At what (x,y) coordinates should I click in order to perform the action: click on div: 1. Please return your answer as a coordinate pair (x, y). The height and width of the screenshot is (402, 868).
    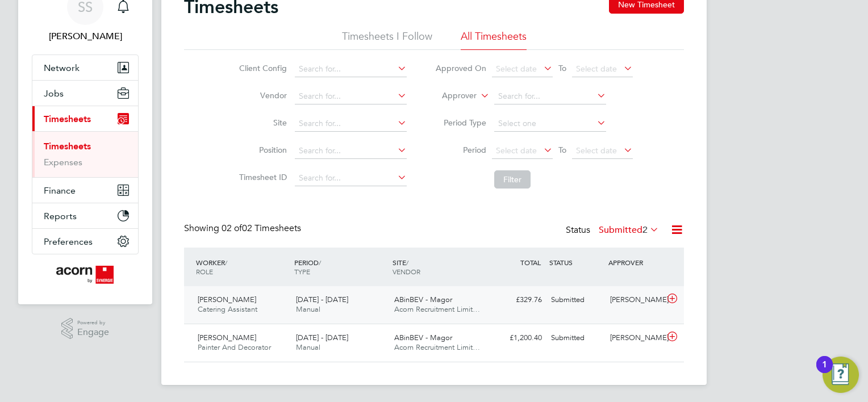
    Looking at the image, I should click on (825, 372).